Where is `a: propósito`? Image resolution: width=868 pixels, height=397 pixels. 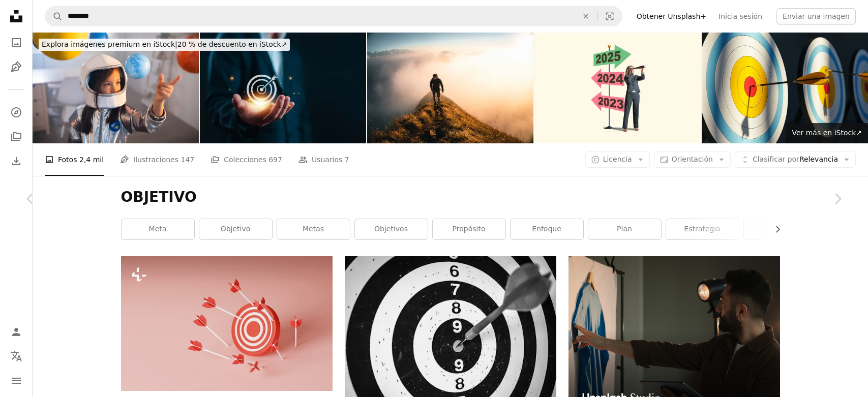 a: propósito is located at coordinates (469, 229).